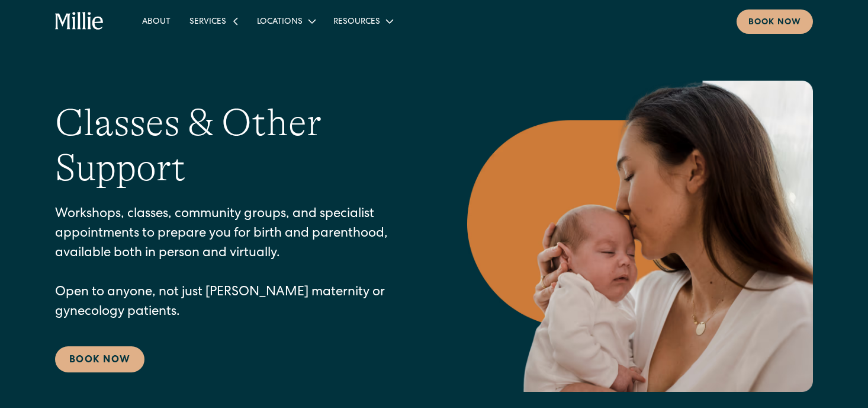  What do you see at coordinates (238, 263) in the screenshot?
I see `p: Workshops, classes, community groups, and specialist appointments to prepare you for birth and pa...` at bounding box center [238, 263].